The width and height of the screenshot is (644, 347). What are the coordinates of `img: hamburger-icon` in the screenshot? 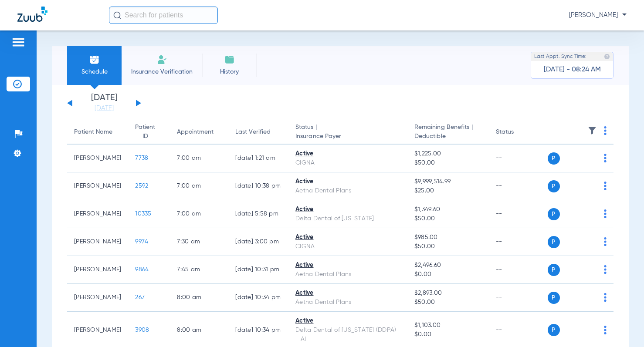 It's located at (18, 42).